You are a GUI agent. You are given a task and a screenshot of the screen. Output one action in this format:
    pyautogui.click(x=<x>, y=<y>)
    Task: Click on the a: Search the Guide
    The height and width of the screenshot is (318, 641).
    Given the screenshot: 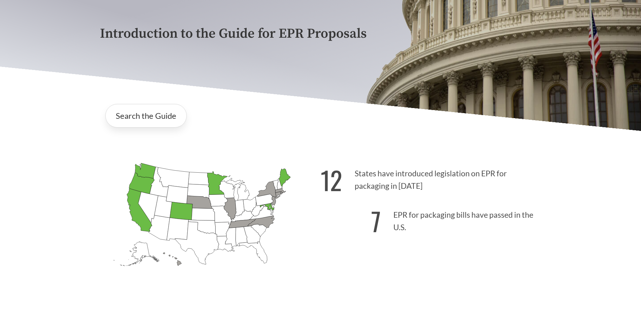 What is the action you would take?
    pyautogui.click(x=146, y=116)
    